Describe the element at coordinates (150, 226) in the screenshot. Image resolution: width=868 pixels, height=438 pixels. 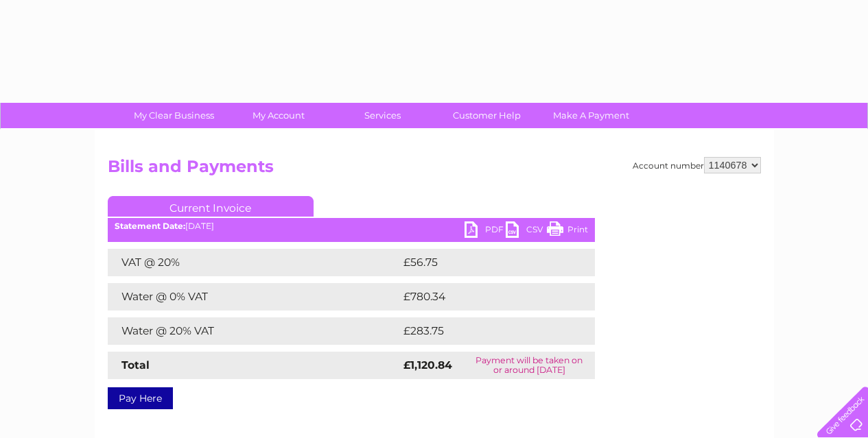
I see `b: Statement Date:` at that location.